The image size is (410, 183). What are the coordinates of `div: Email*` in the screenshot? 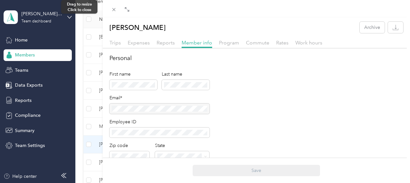 It's located at (160, 98).